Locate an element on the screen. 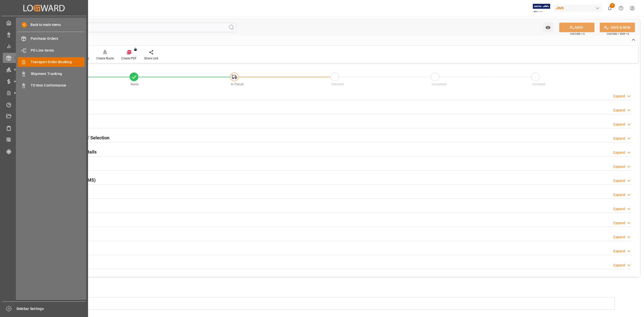  button: JIMS is located at coordinates (579, 8).